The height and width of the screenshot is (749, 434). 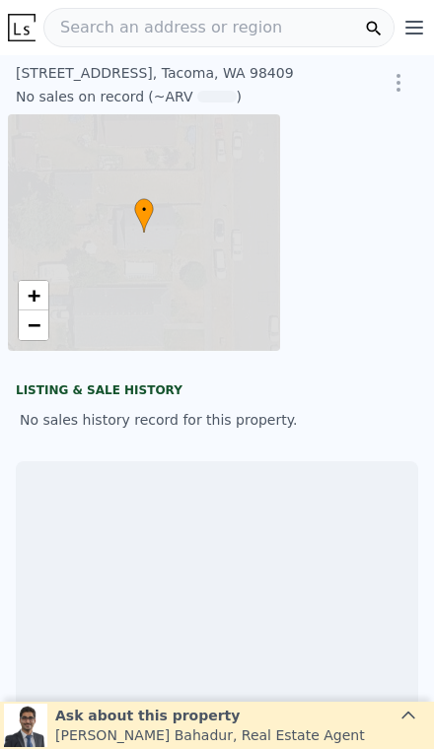 I want to click on div: No sales history record for this property., so click(x=217, y=420).